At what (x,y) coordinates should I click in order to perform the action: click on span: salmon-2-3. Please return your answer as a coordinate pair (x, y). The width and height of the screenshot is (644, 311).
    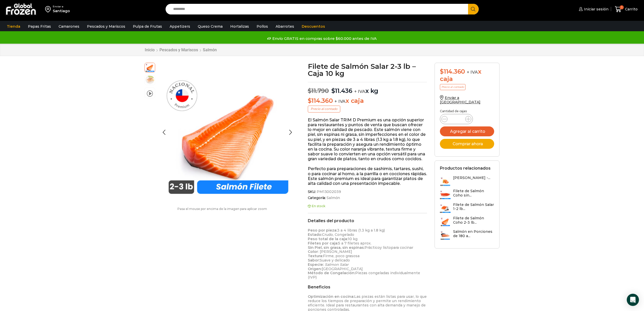
    Looking at the image, I should click on (150, 67).